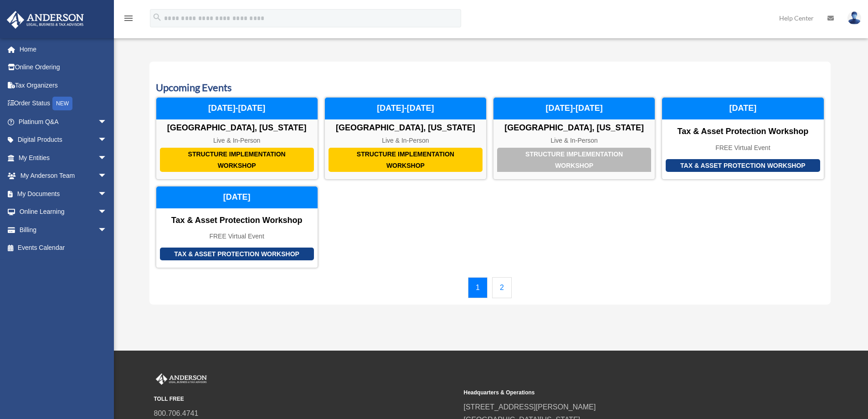 The image size is (868, 419). Describe the element at coordinates (63, 194) in the screenshot. I see `a: My Documentsarrow_drop_down` at that location.